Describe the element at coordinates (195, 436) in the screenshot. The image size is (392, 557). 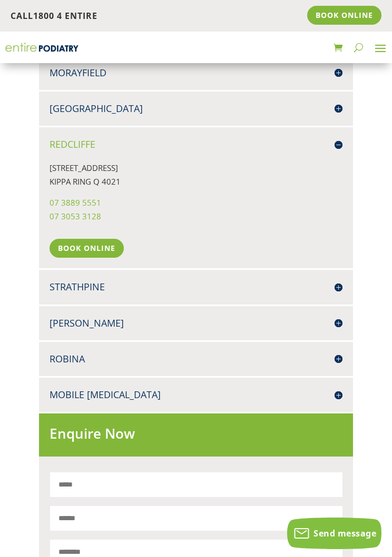
I see `h2: Enquire Now` at that location.